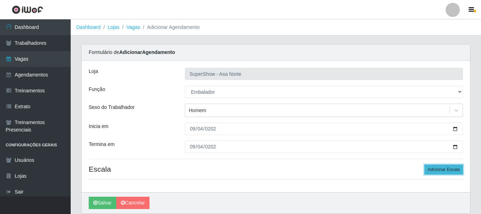 The height and width of the screenshot is (214, 481). What do you see at coordinates (275, 169) in the screenshot?
I see `h4: Escala` at bounding box center [275, 169].